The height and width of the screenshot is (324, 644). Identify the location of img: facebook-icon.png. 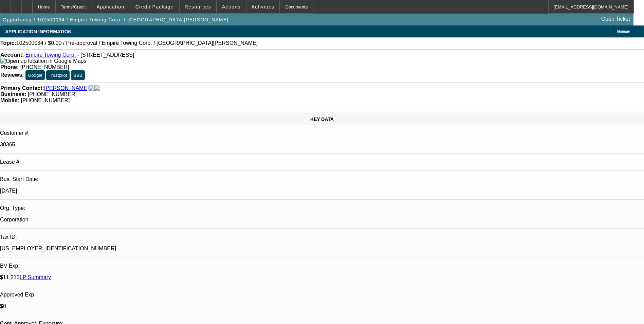
(91, 88).